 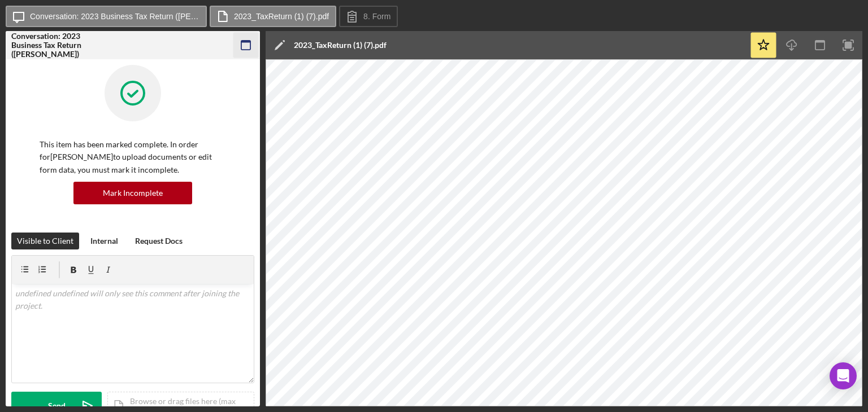 I want to click on label: 8. Form, so click(x=377, y=17).